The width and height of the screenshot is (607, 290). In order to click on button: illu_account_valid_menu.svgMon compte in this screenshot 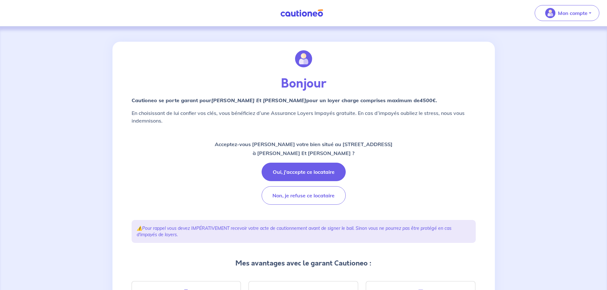, I will do `click(567, 13)`.